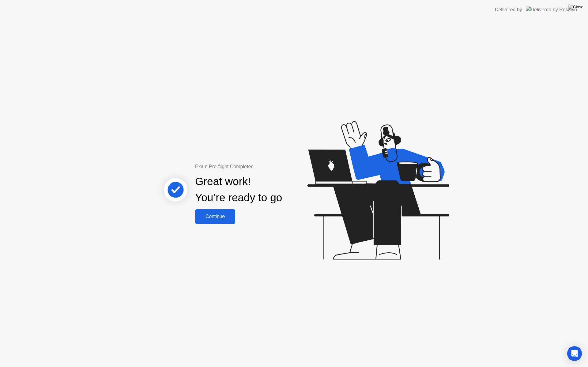 The width and height of the screenshot is (588, 367). I want to click on img: Close, so click(575, 7).